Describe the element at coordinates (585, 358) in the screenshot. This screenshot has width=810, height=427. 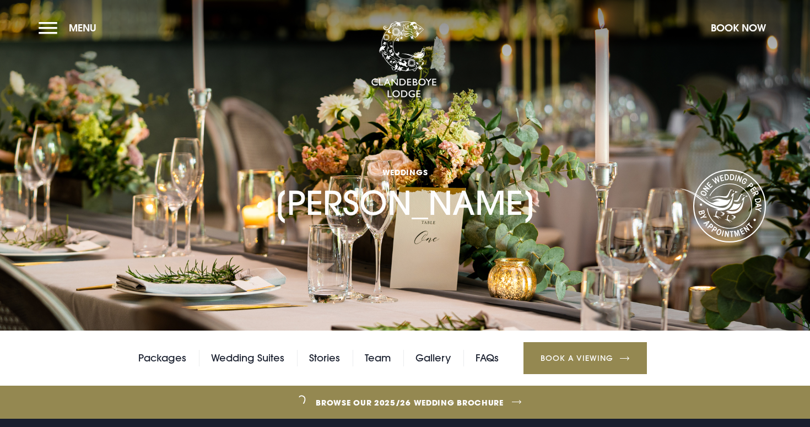
I see `a: Book a Viewing` at that location.